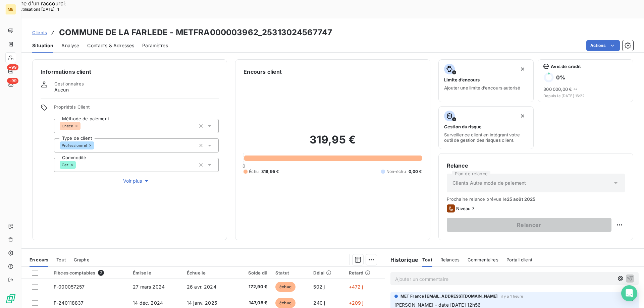  What do you see at coordinates (483, 259) in the screenshot?
I see `span: Commentaires` at bounding box center [483, 259].